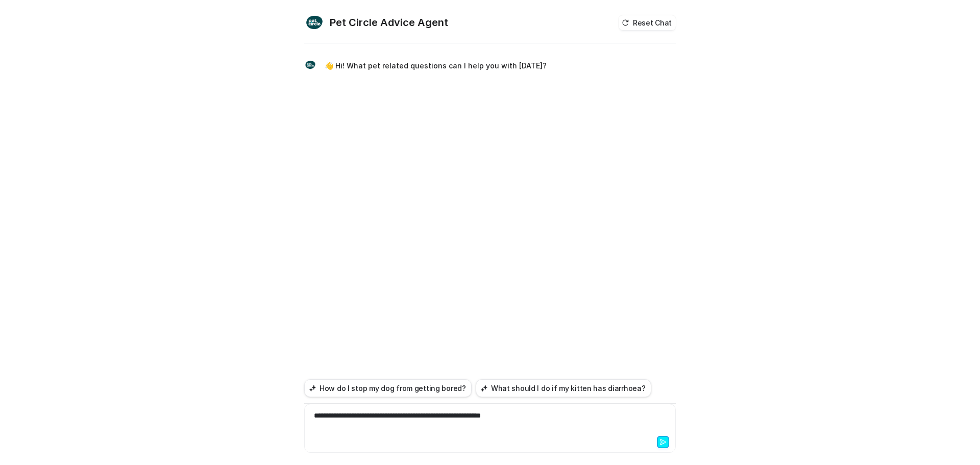 The height and width of the screenshot is (465, 980). Describe the element at coordinates (564, 388) in the screenshot. I see `button: What should I do if my kitten has diarrhoea?` at that location.